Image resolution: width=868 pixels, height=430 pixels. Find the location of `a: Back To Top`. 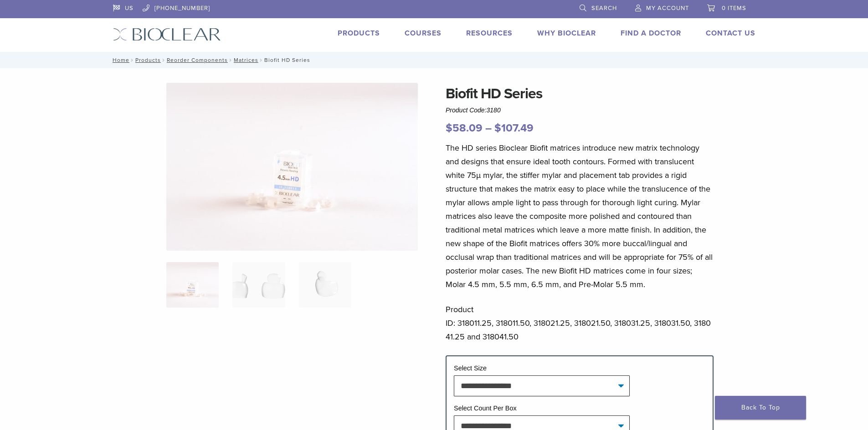

a: Back To Top is located at coordinates (761, 408).